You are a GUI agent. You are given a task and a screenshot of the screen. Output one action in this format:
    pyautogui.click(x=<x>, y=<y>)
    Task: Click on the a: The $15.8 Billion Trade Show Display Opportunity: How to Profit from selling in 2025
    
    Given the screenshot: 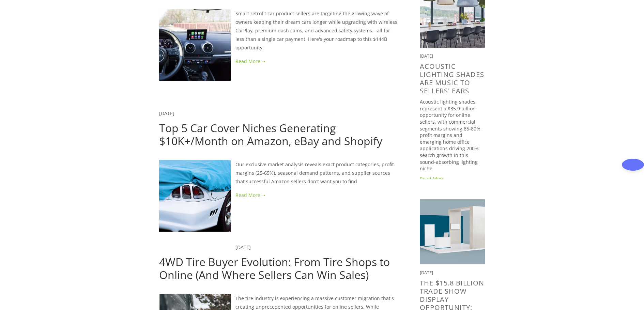 What is the action you would take?
    pyautogui.click(x=452, y=232)
    